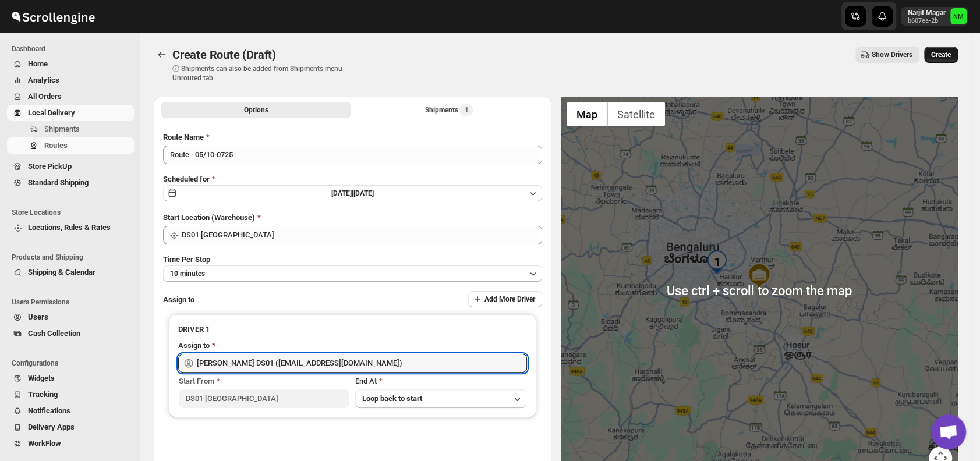 This screenshot has width=980, height=461. I want to click on button: Loop back to start, so click(440, 399).